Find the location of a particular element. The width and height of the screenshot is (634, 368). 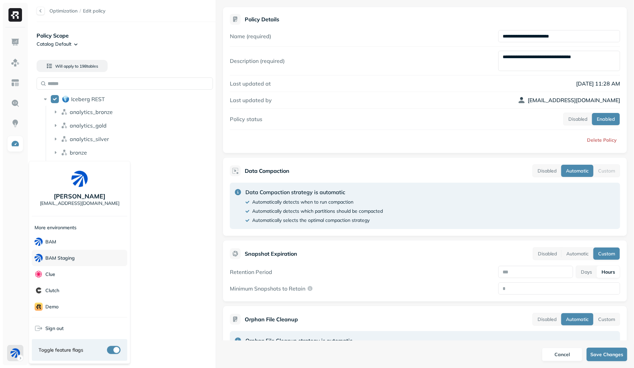

img: demo is located at coordinates (39, 307).